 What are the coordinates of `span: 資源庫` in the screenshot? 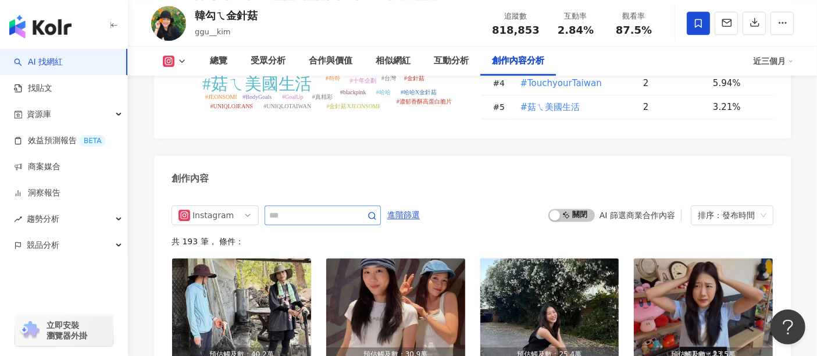 It's located at (39, 114).